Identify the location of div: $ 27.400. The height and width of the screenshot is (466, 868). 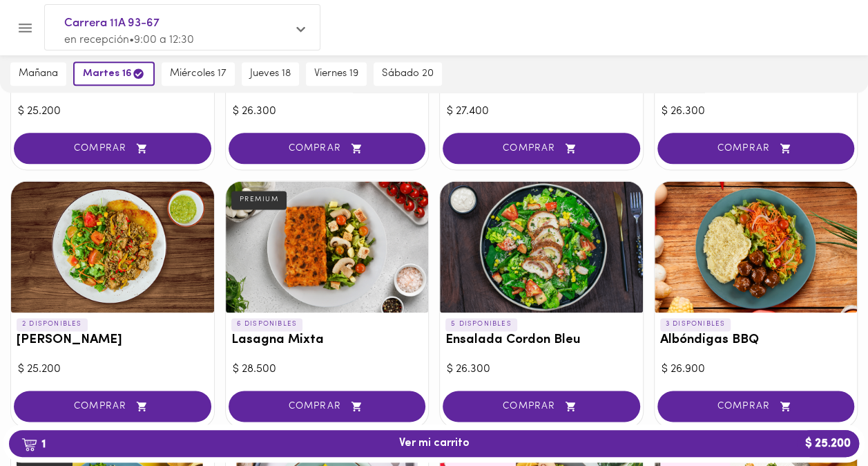
(541, 111).